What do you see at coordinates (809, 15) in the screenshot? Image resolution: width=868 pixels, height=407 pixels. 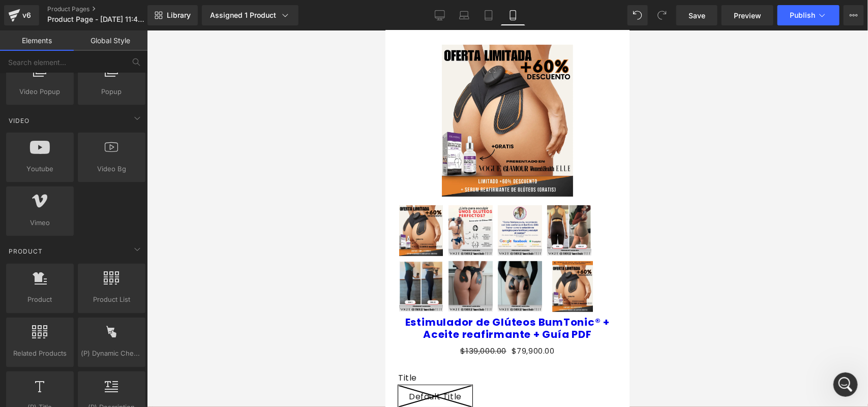 I see `button: Publish` at bounding box center [809, 15].